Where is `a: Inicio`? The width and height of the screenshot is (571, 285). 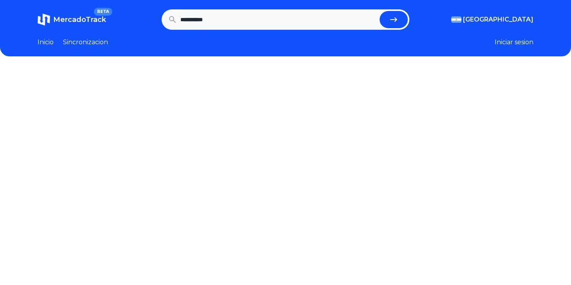 a: Inicio is located at coordinates (45, 42).